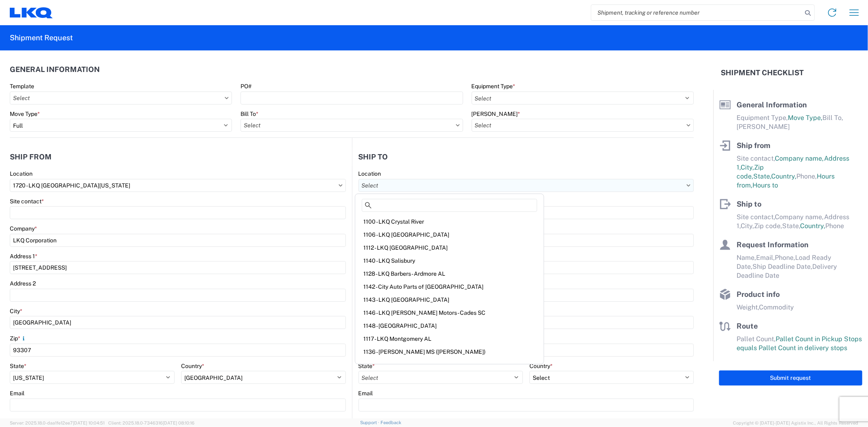 The image size is (868, 427). Describe the element at coordinates (23, 229) in the screenshot. I see `label: Company` at that location.